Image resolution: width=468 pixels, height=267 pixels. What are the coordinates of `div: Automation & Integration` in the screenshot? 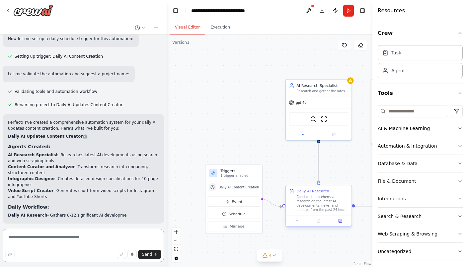 It's located at (407, 146).